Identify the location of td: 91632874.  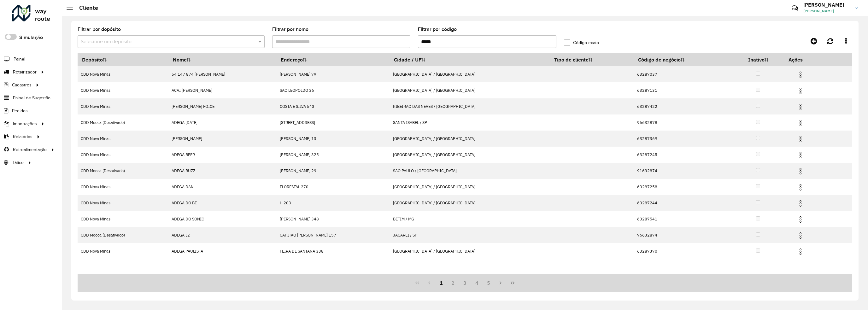
(683, 170).